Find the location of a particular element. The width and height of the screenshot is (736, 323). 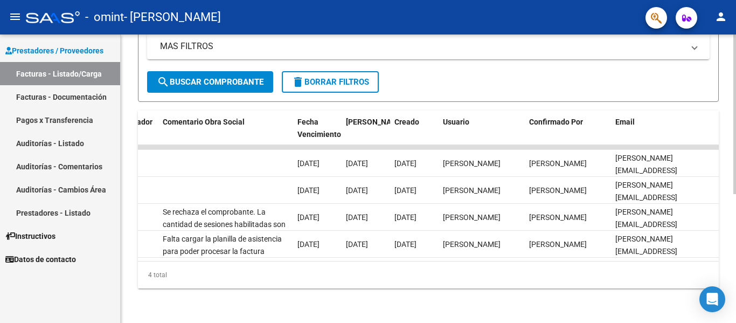

div: 4 total is located at coordinates (428, 275).